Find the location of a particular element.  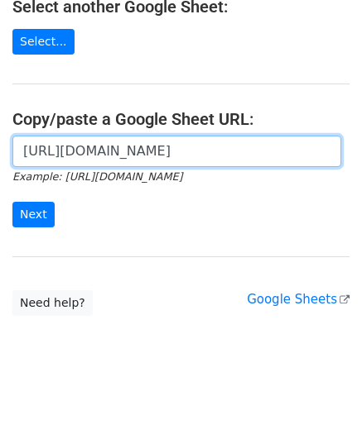

a: Google Sheets is located at coordinates (298, 300).